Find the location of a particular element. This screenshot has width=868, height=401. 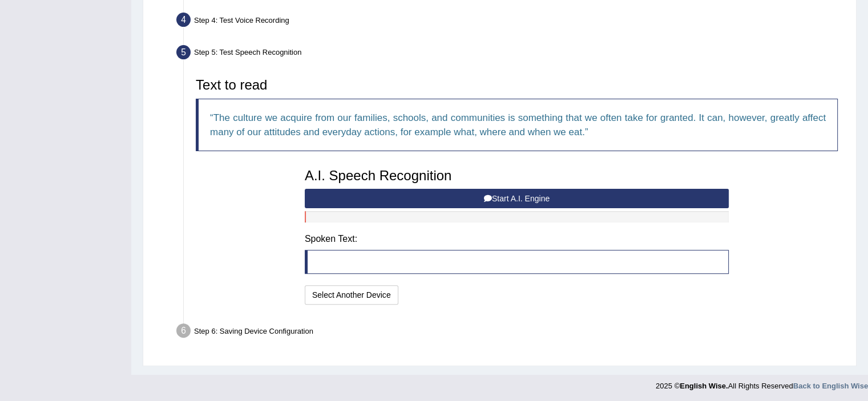

h3: Text to read is located at coordinates (516, 85).